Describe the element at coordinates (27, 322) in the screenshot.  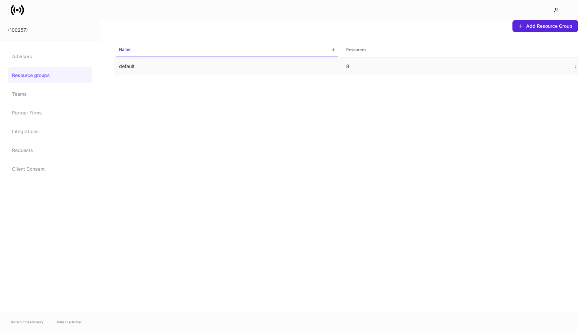
I see `span: © 2025 OneAdvisory` at that location.